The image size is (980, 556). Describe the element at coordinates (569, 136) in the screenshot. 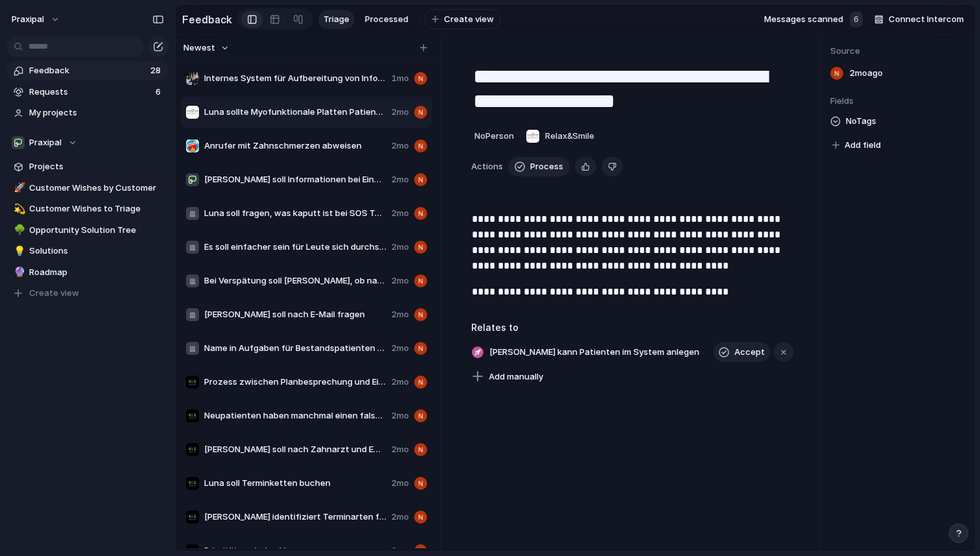

I see `span: Relax&Smile` at that location.